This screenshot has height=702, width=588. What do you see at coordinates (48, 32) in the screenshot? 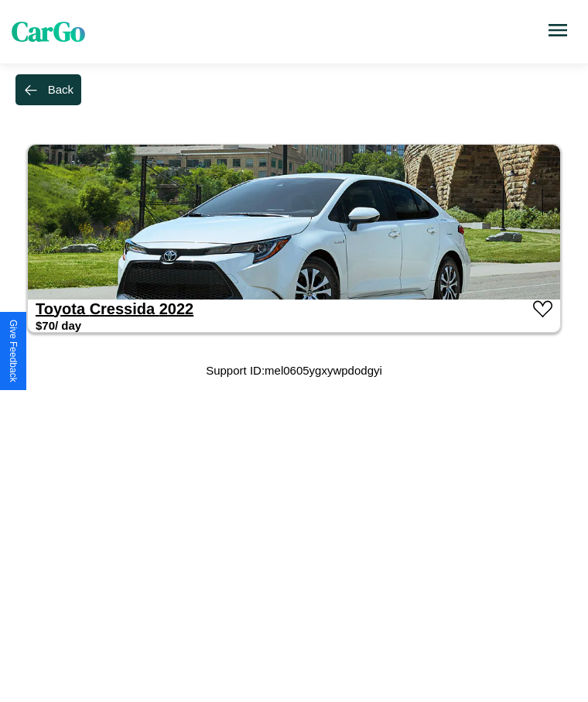
I see `span: CarGo` at bounding box center [48, 32].